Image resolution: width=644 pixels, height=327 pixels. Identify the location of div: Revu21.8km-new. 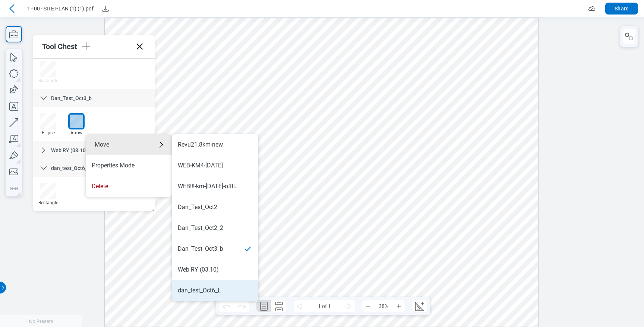
(200, 145).